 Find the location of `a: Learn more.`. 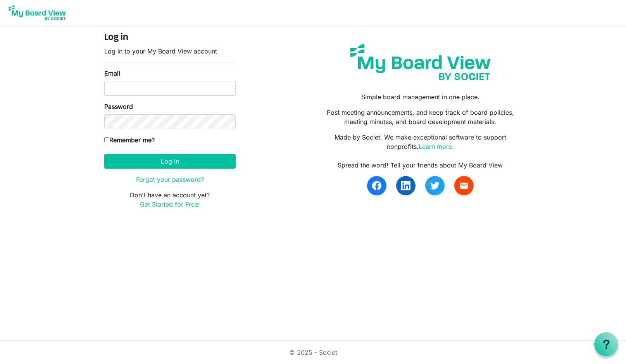

a: Learn more. is located at coordinates (437, 146).